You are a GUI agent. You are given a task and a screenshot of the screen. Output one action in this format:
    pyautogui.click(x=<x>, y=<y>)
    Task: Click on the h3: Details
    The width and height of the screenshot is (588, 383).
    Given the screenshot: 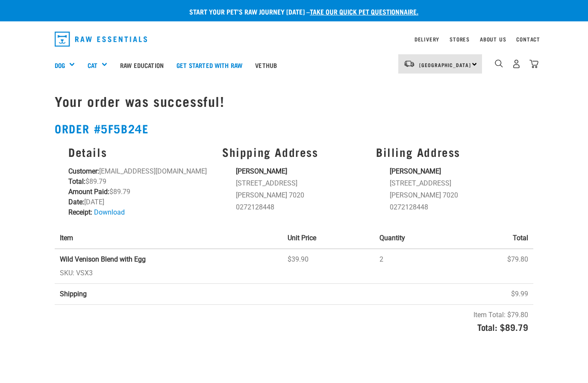 What is the action you would take?
    pyautogui.click(x=140, y=152)
    